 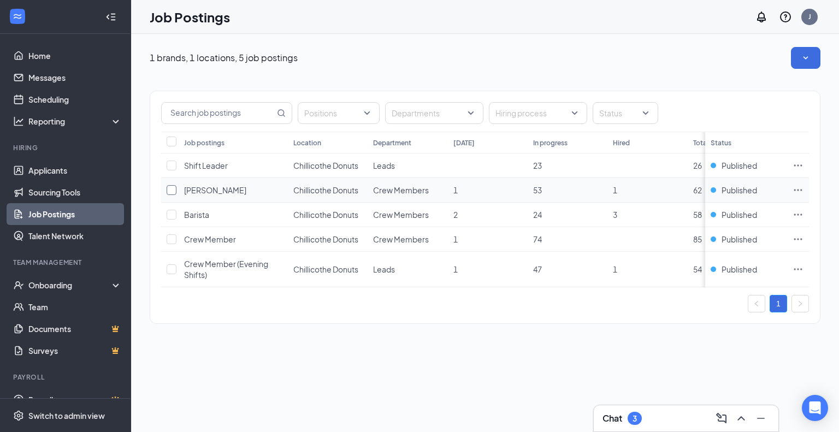 I want to click on svg: WorkstreamLogo, so click(x=17, y=16).